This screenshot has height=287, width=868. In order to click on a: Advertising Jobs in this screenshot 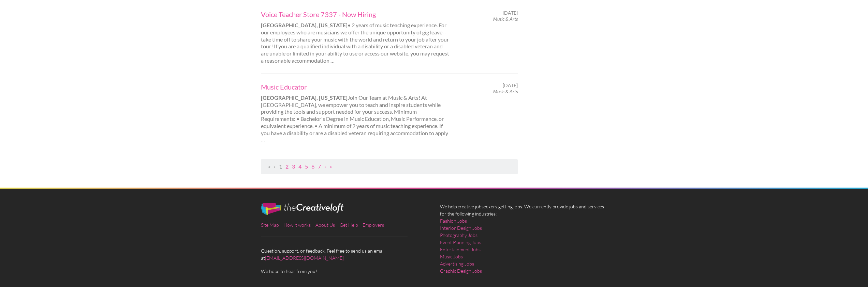, I will do `click(457, 263)`.